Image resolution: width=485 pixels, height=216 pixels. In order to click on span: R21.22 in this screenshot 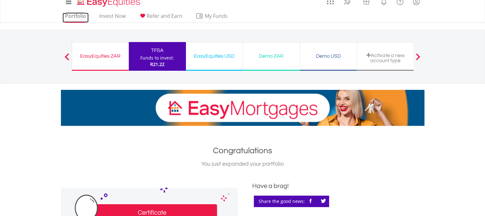, I will do `click(157, 64)`.